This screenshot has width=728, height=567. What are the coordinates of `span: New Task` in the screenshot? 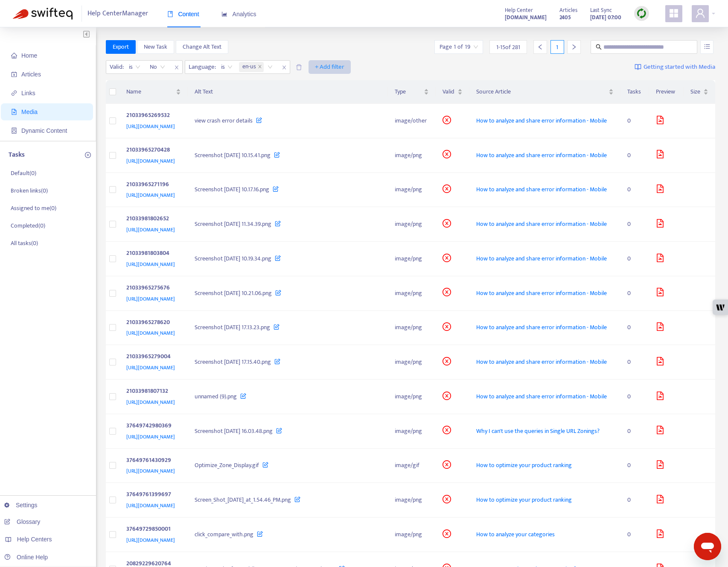 It's located at (155, 47).